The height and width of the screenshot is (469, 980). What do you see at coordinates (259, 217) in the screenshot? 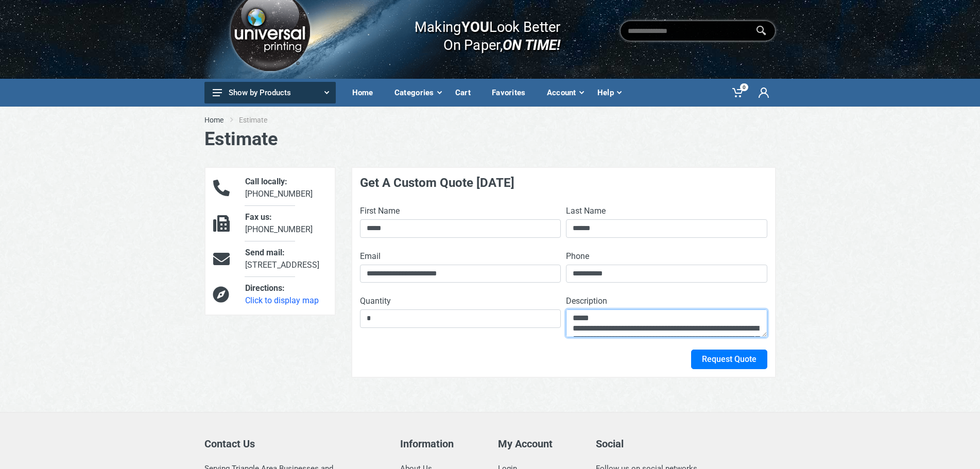
I see `span: Fax us:` at bounding box center [259, 217].